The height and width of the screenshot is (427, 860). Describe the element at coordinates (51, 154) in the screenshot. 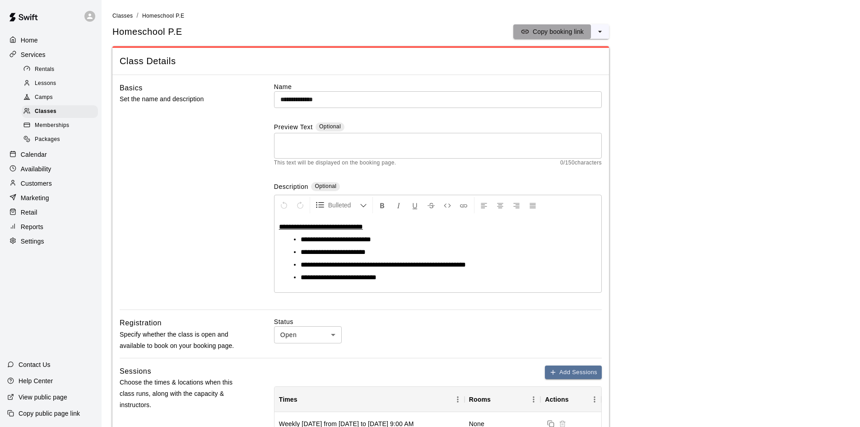

I see `div: Calendar` at that location.